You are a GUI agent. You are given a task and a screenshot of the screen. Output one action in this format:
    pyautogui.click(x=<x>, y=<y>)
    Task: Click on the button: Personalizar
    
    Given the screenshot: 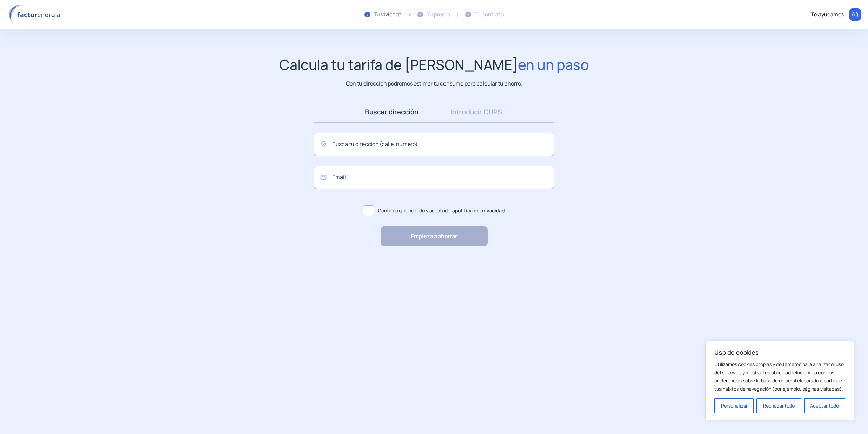 What is the action you would take?
    pyautogui.click(x=734, y=405)
    